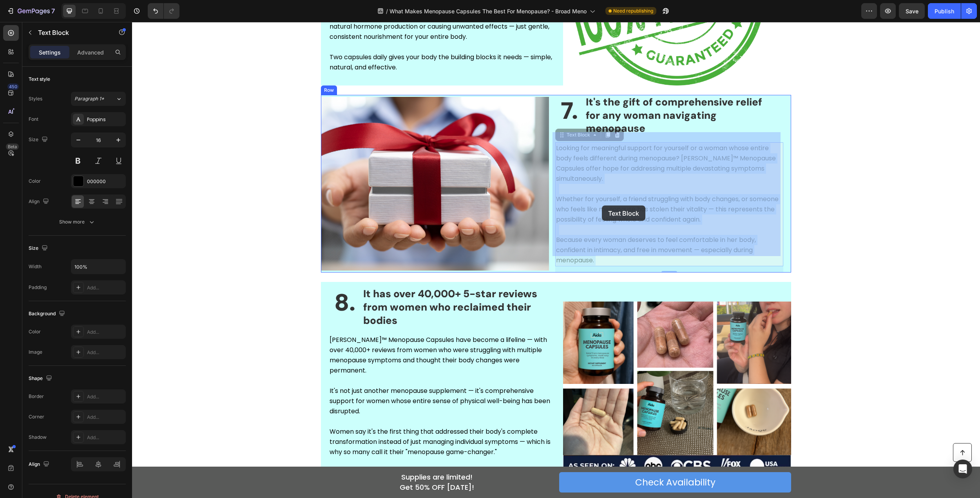 This screenshot has height=498, width=980. I want to click on div: Font, so click(33, 119).